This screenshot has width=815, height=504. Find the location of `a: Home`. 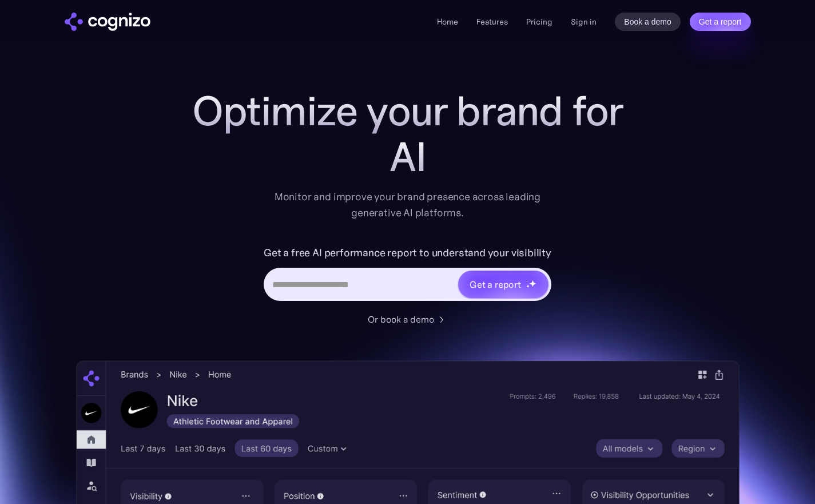

a: Home is located at coordinates (447, 22).